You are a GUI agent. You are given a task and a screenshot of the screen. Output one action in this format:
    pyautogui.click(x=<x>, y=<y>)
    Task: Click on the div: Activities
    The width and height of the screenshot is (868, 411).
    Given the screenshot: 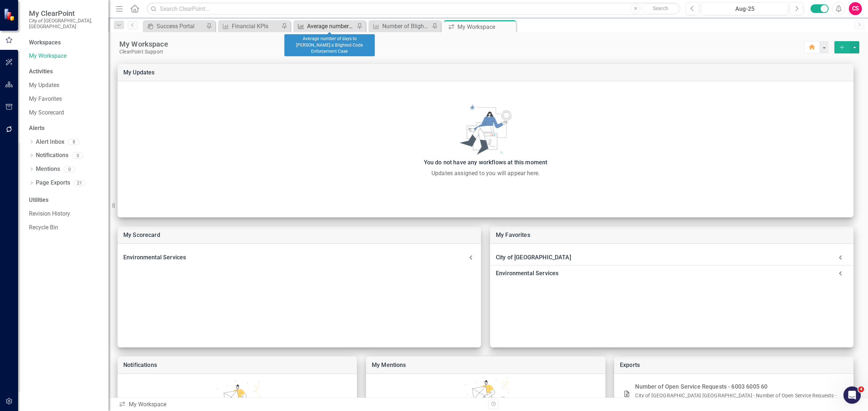 What is the action you would take?
    pyautogui.click(x=65, y=72)
    